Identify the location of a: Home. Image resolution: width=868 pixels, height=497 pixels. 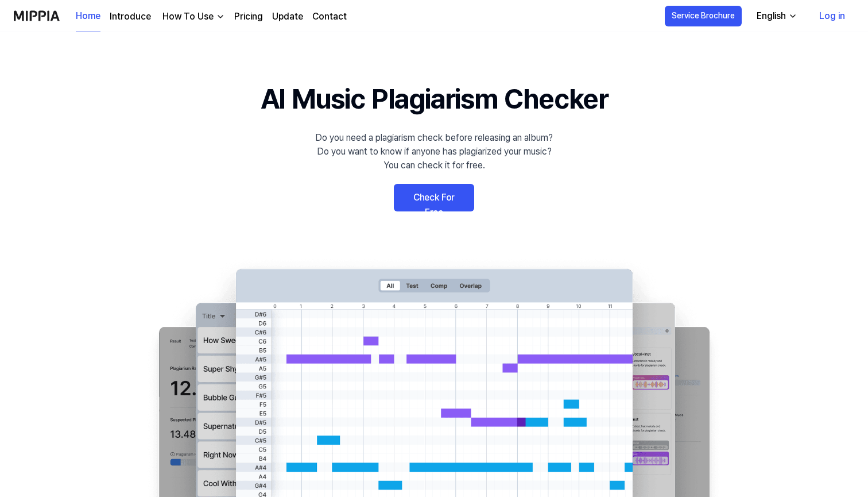
(88, 16).